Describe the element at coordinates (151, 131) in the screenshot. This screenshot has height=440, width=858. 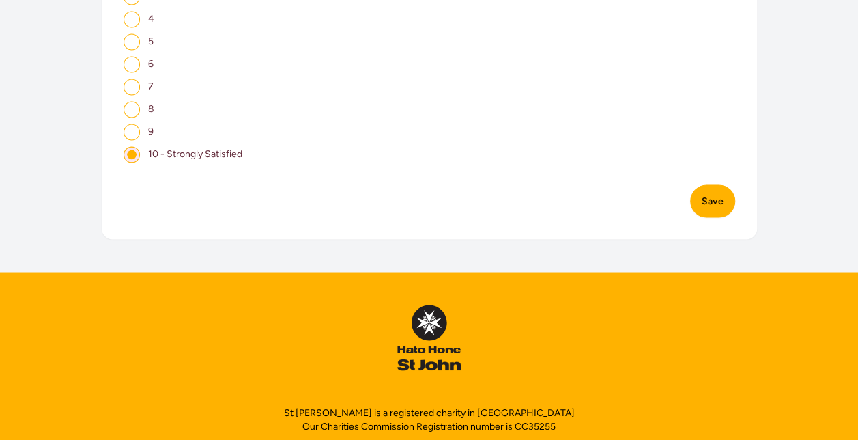
I see `span: 9` at that location.